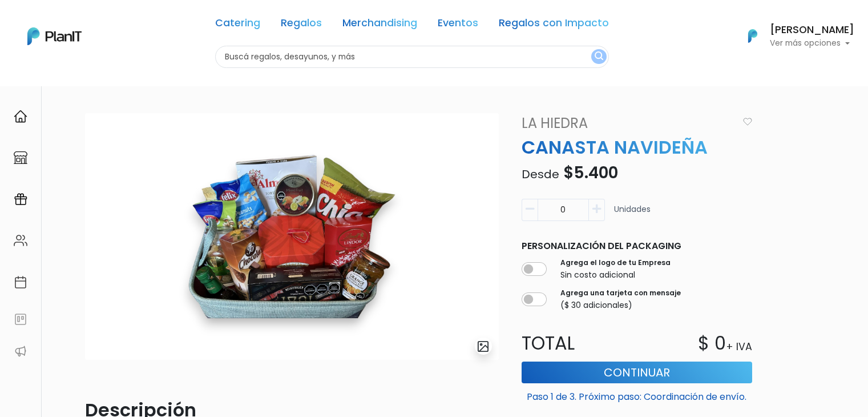 This screenshot has height=417, width=868. Describe the element at coordinates (637, 148) in the screenshot. I see `p: CANASTA NAVIDEÑA` at that location.